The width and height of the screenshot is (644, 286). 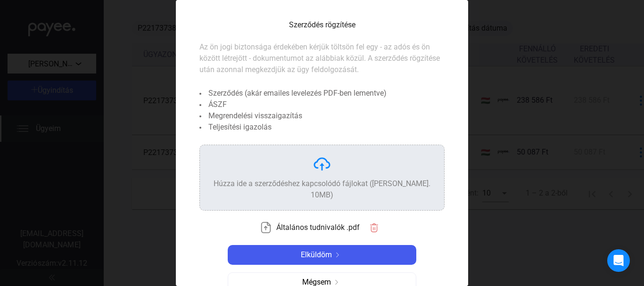 What do you see at coordinates (320, 58) in the screenshot?
I see `font: Az ön jogi biztonsága érdekében kérjük töltsön fel egy - az adós és ön között létrejött - dokumen...` at bounding box center [320, 58].